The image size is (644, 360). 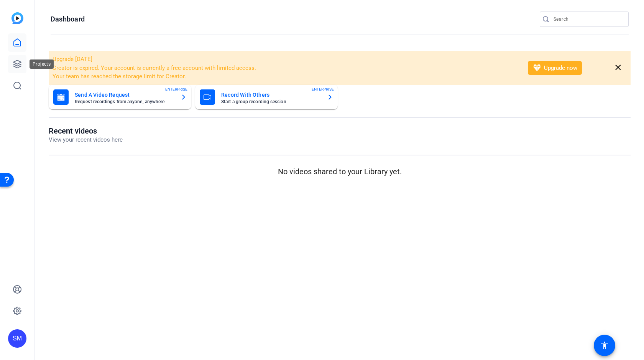 I want to click on li: Your team has reached the storage limit for Creator., so click(x=285, y=76).